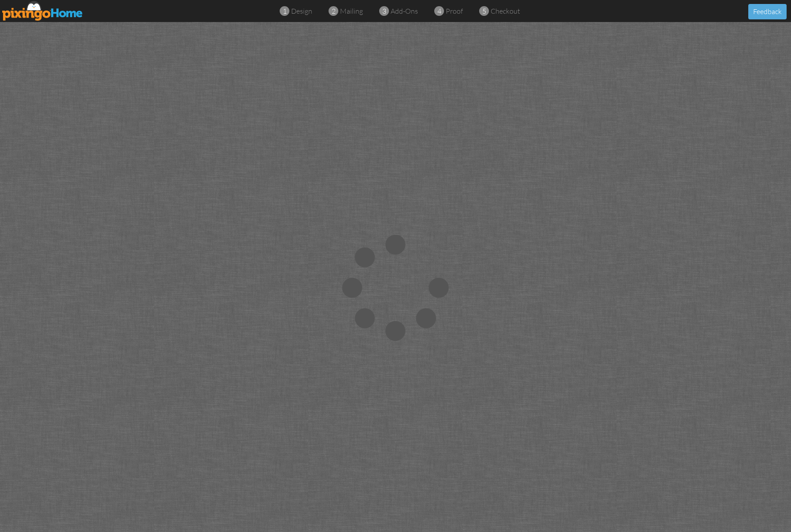 The width and height of the screenshot is (791, 532). What do you see at coordinates (767, 11) in the screenshot?
I see `button: Feedback` at bounding box center [767, 11].